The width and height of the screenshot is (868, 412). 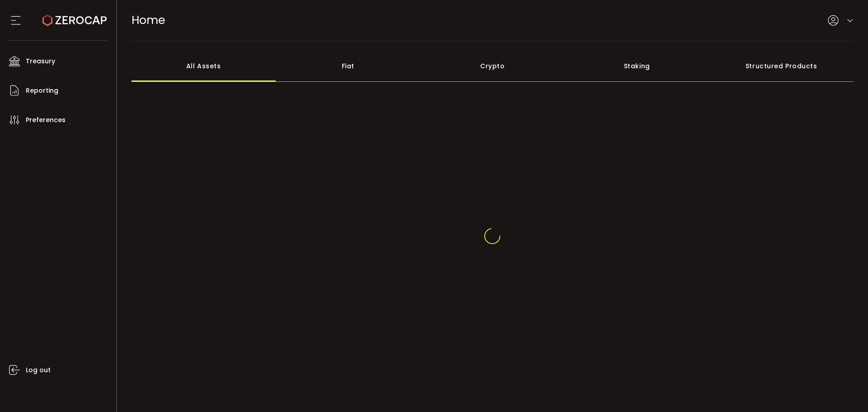 I want to click on span: Home, so click(x=148, y=20).